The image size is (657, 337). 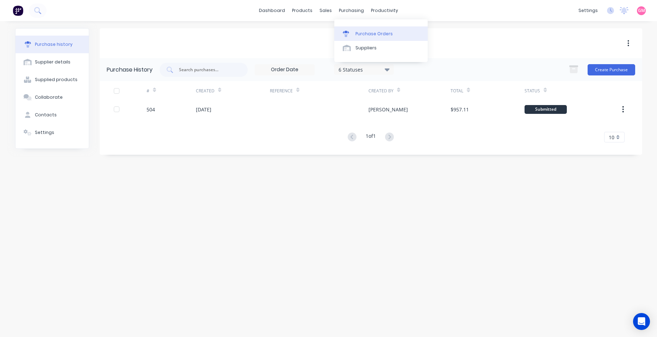 I want to click on button: Contacts, so click(x=52, y=115).